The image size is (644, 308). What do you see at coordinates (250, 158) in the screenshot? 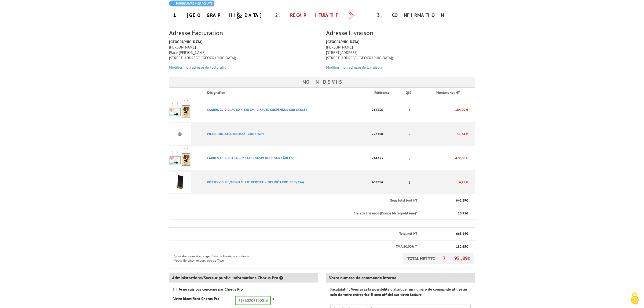
I see `a: CADRES CLIC-CLAC A3 - 2 FACES SUSPENDUS SUR CâBLES` at bounding box center [250, 158].